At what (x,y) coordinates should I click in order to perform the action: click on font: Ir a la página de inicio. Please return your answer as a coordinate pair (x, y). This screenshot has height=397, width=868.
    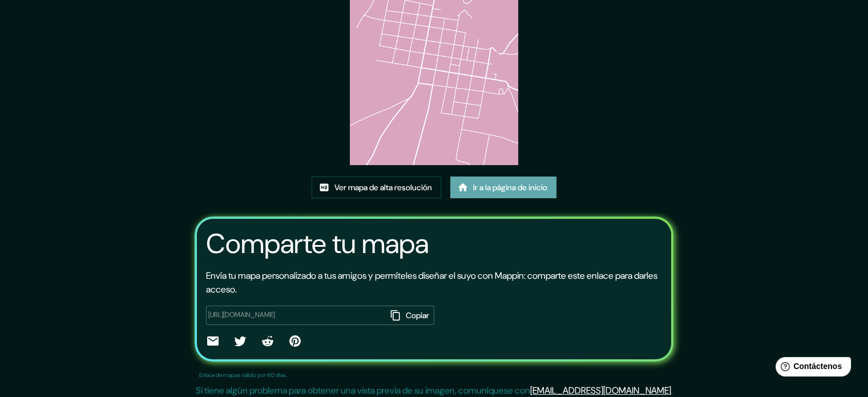
    Looking at the image, I should click on (510, 188).